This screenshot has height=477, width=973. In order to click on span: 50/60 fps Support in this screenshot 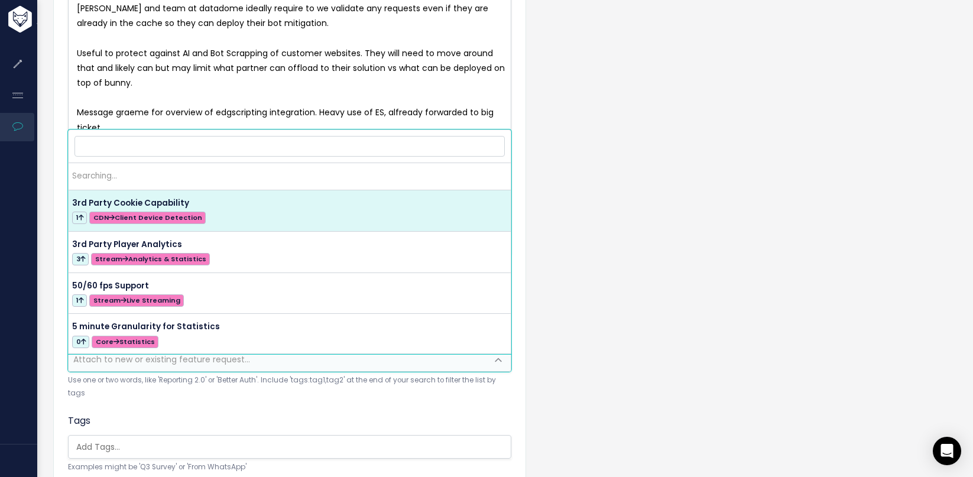, I will do `click(111, 285)`.